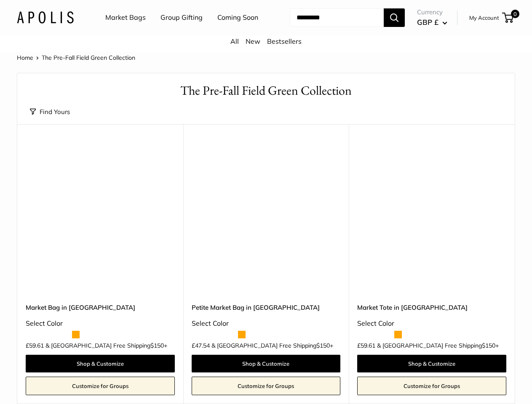  What do you see at coordinates (432, 220) in the screenshot?
I see `a: description_Make it yours with custom printed text.description_Spacious inner area with room for ...` at bounding box center [432, 220].